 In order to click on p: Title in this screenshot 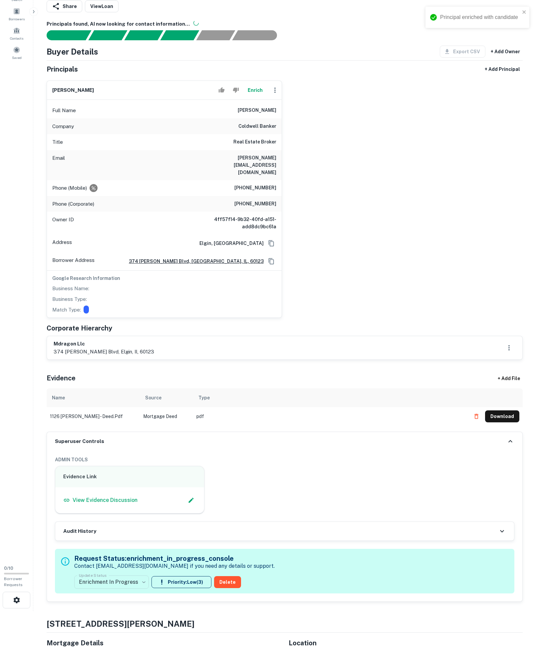, I will do `click(58, 142)`.